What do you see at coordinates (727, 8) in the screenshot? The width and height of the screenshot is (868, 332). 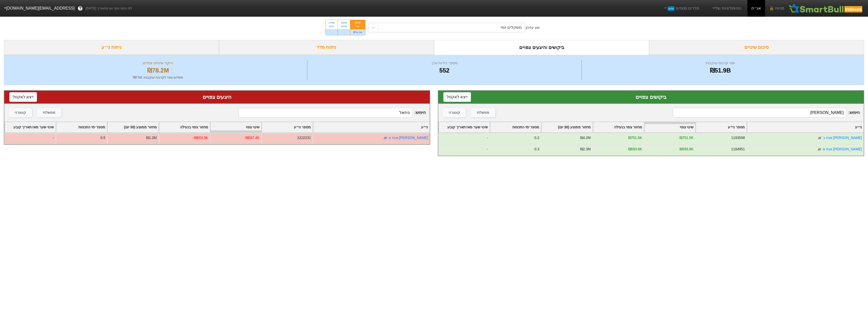 I see `a: הסימולציות שלי` at bounding box center [727, 8].